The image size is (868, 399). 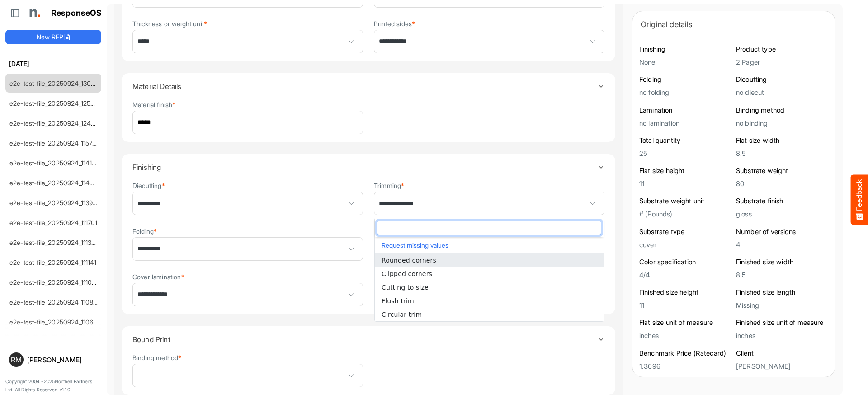 What do you see at coordinates (782, 201) in the screenshot?
I see `h6: Substrate finish` at bounding box center [782, 201].